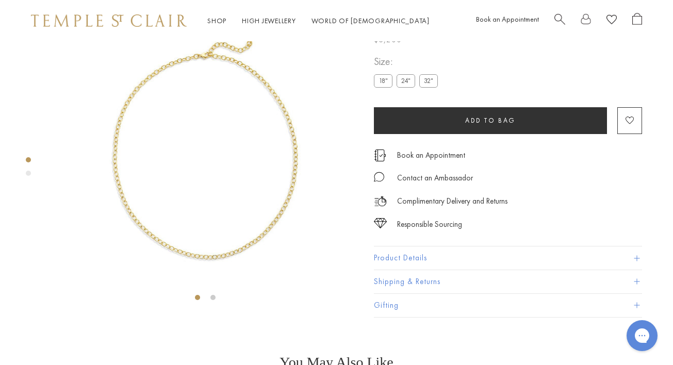 This screenshot has width=673, height=365. Describe the element at coordinates (559, 21) in the screenshot. I see `a: Search` at that location.